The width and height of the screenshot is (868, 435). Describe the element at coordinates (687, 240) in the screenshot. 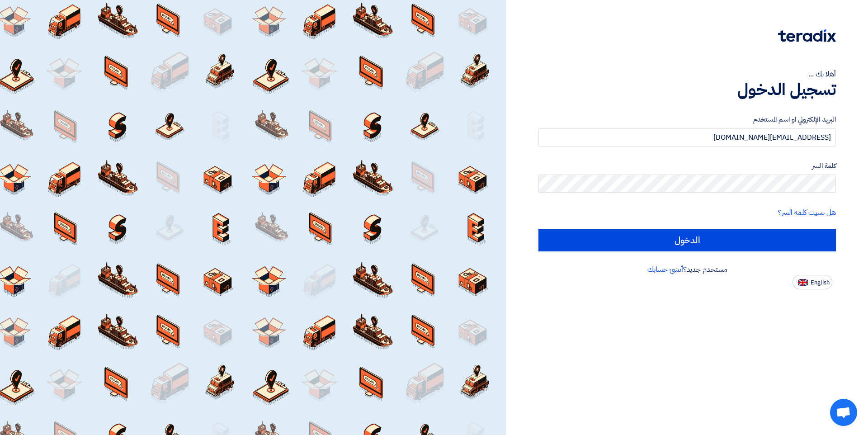

I see `input: الدخول` at that location.